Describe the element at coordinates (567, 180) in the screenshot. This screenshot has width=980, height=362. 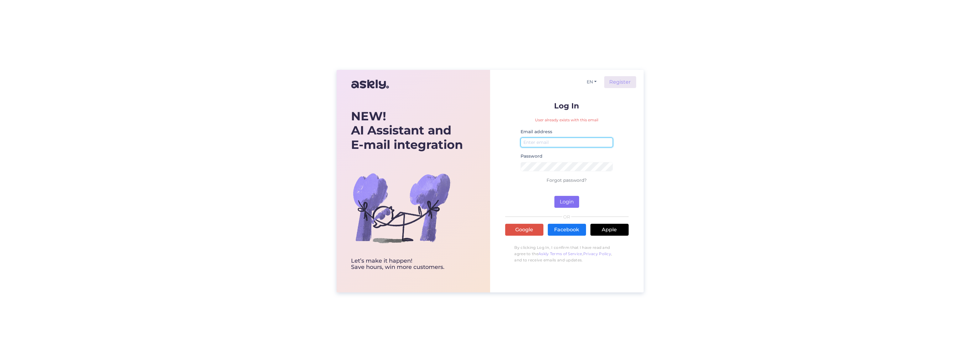
I see `a: Forgot password?` at that location.